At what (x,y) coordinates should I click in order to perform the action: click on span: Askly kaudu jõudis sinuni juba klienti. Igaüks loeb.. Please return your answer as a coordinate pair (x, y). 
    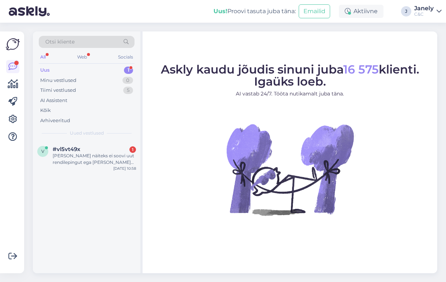
    Looking at the image, I should click on (290, 75).